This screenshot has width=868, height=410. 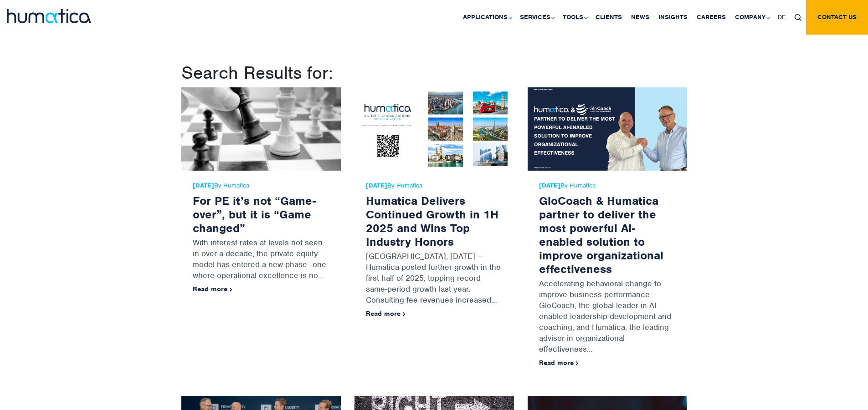 What do you see at coordinates (607, 317) in the screenshot?
I see `p: Accelerating behavioral change to improve business performance GloCoach, the global leader in AI-...` at bounding box center [607, 317].